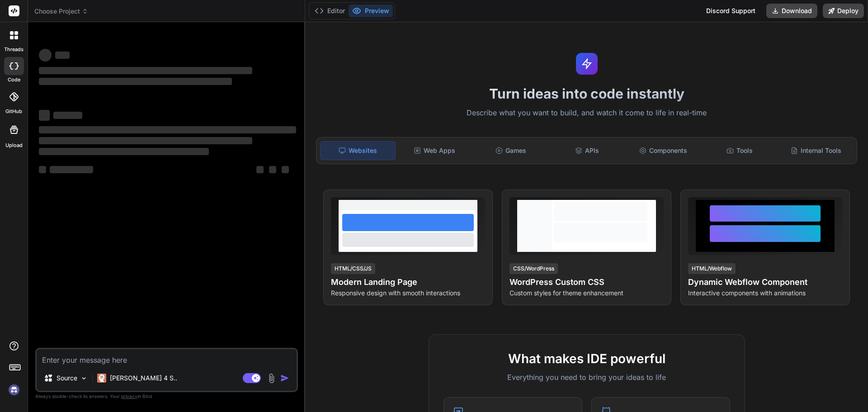 The width and height of the screenshot is (868, 412). Describe the element at coordinates (534, 269) in the screenshot. I see `div: CSS/WordPress` at that location.